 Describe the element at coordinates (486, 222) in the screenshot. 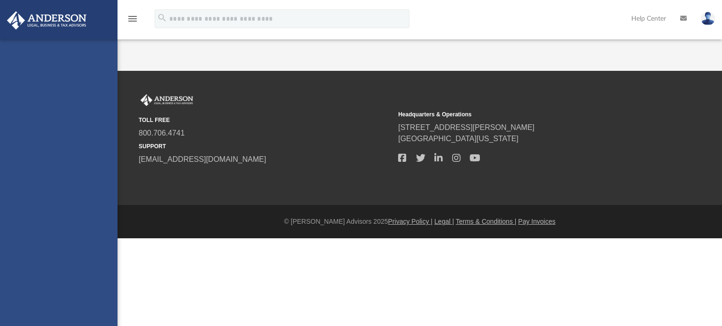

I see `a: Terms & Conditions |` at that location.